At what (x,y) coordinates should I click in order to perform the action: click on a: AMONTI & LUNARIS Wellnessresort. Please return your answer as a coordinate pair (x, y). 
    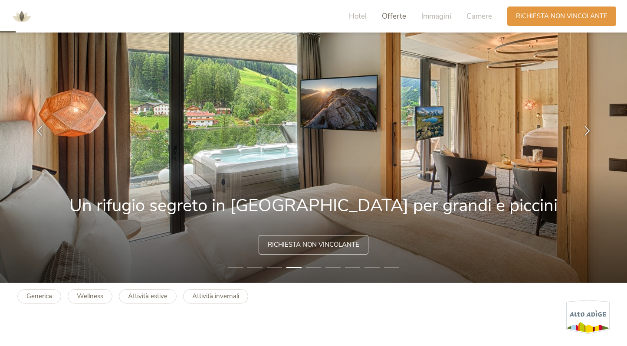
    Looking at the image, I should click on (22, 16).